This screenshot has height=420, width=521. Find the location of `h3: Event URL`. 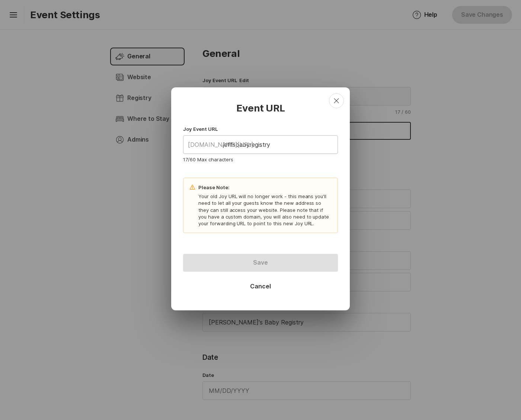

h3: Event URL is located at coordinates (260, 108).